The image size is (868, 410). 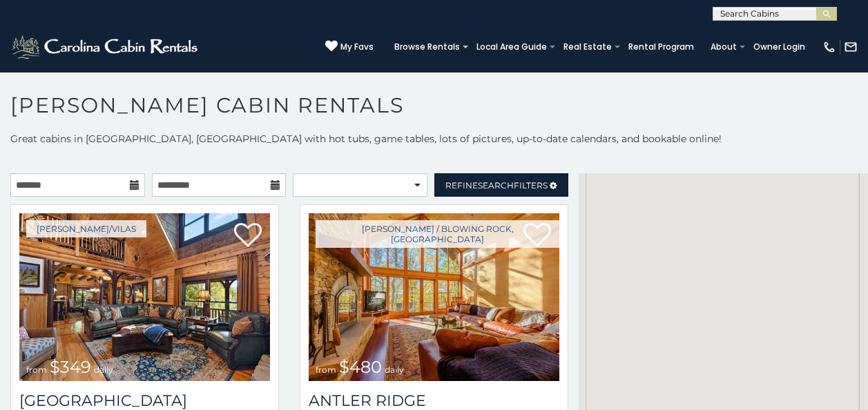 I want to click on img: mail-regular-white.png, so click(x=851, y=47).